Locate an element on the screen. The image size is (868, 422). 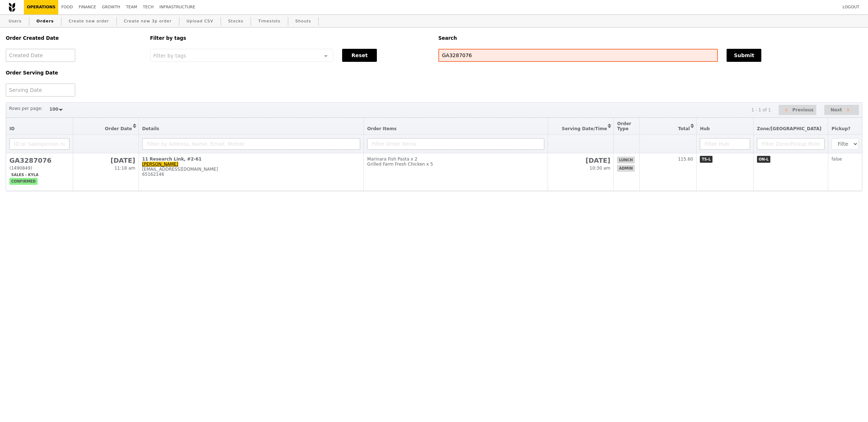
button: Previous is located at coordinates (798, 110).